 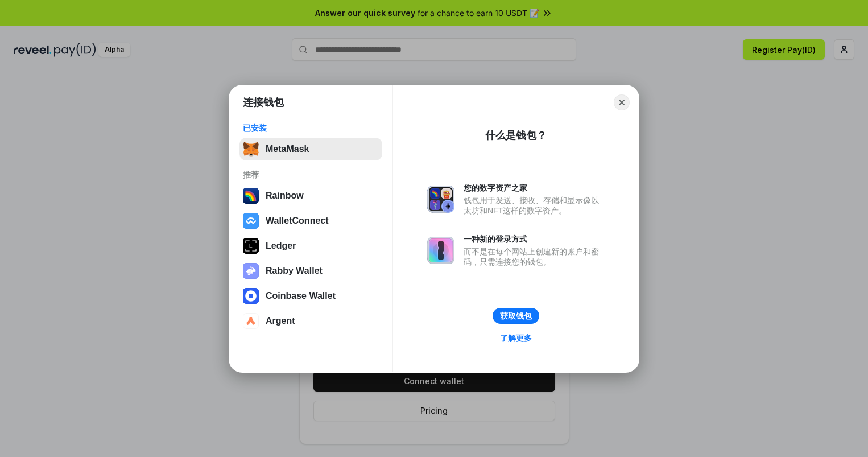 What do you see at coordinates (294, 271) in the screenshot?
I see `div: Rabby Wallet` at bounding box center [294, 271].